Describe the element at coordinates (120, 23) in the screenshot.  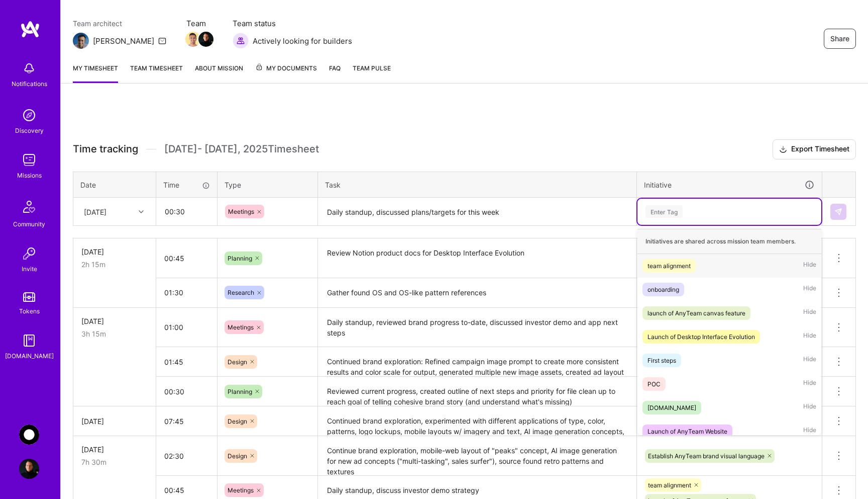
I see `span: Team architect` at that location.